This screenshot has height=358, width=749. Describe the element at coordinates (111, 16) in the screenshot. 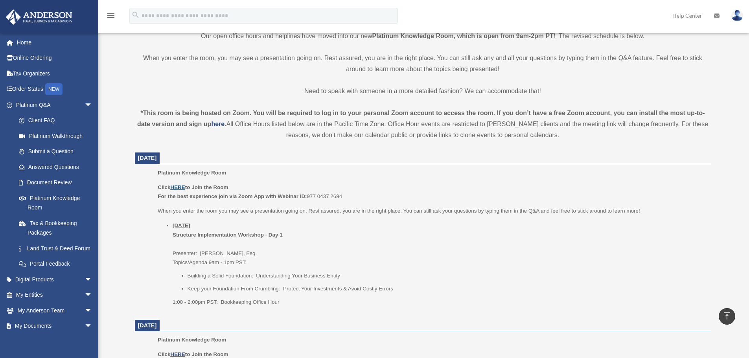

I see `i: menu` at that location.